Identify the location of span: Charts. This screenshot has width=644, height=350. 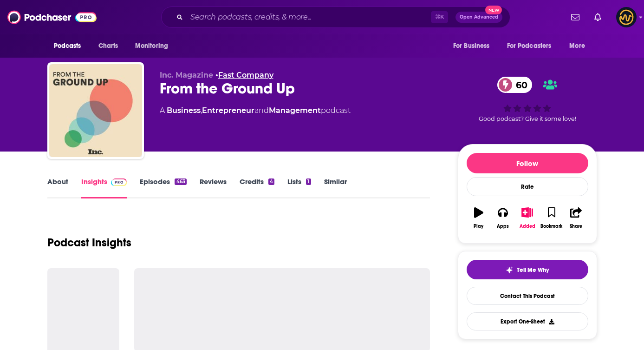
(108, 46).